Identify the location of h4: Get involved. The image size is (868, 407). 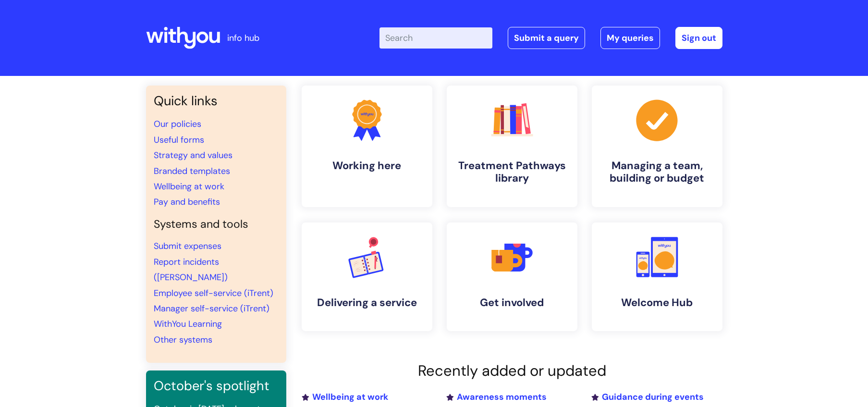
(512, 303).